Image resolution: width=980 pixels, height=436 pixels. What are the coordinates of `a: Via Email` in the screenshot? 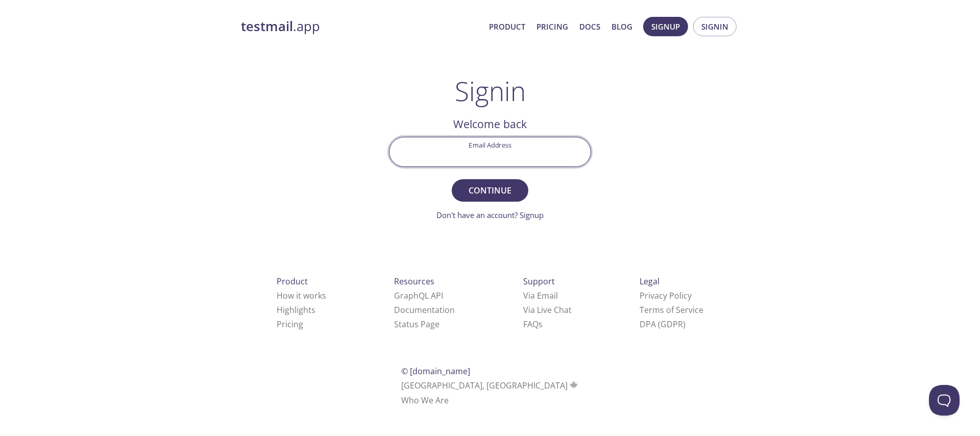 It's located at (540, 295).